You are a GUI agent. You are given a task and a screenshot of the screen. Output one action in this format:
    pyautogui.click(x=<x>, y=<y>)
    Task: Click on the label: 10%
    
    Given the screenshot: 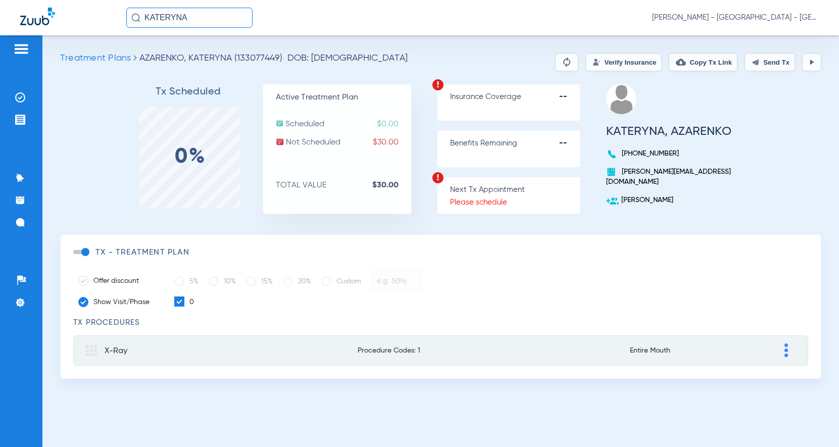 What is the action you would take?
    pyautogui.click(x=222, y=281)
    